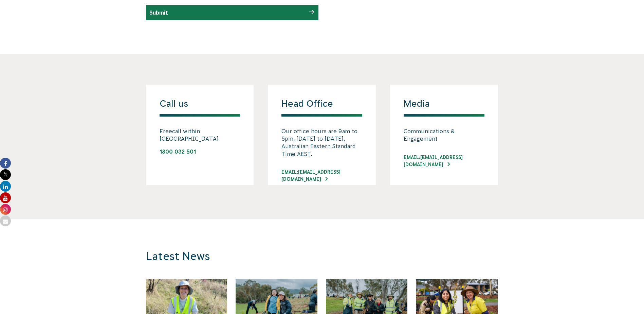 This screenshot has width=644, height=314. I want to click on h4: Call us, so click(200, 107).